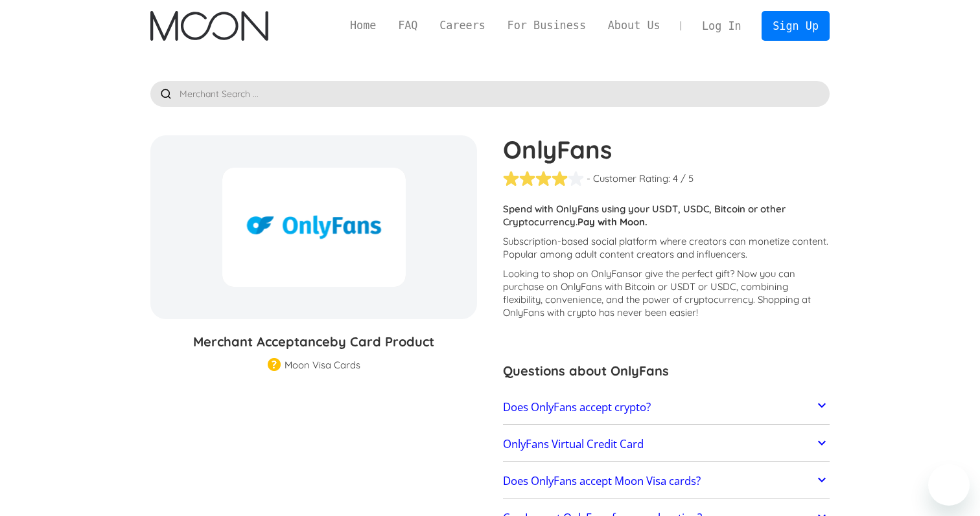 This screenshot has width=980, height=516. Describe the element at coordinates (666, 481) in the screenshot. I see `a: Does OnlyFans accept Moon Visa cards?` at that location.